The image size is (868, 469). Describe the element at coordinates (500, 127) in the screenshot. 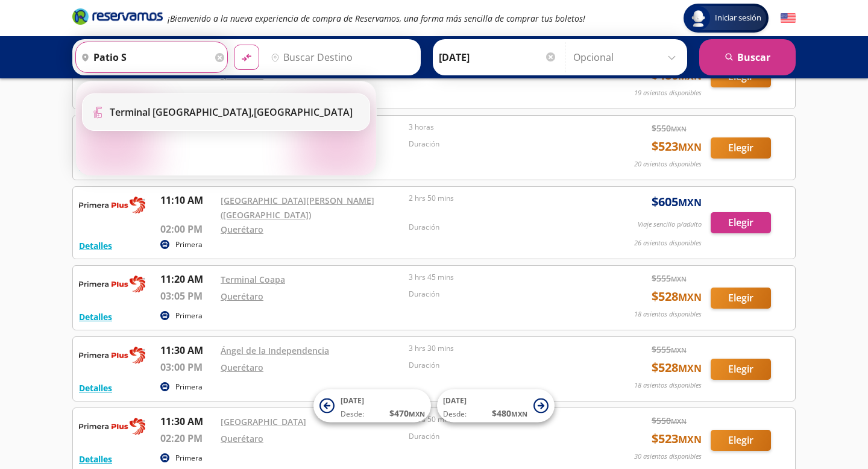

I see `p: 3 horas` at that location.